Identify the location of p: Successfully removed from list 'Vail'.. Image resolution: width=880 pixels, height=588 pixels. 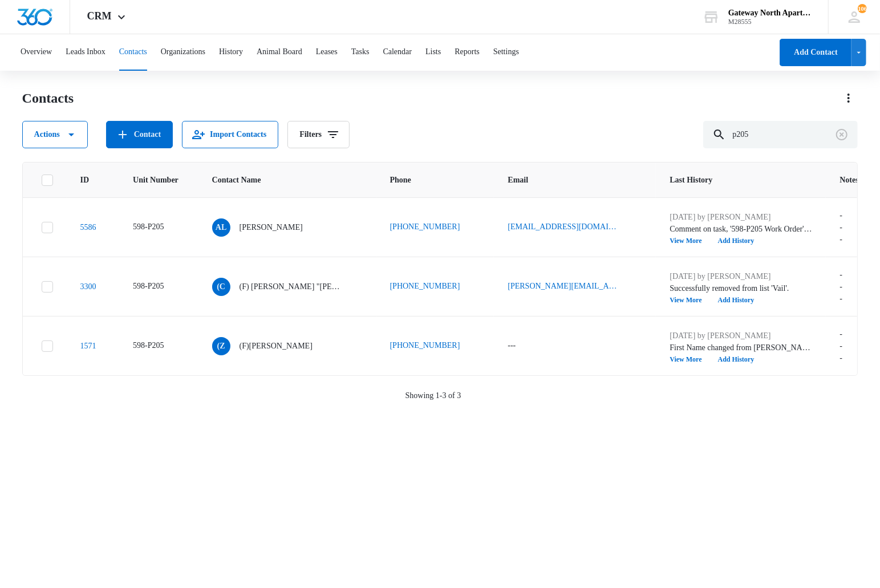
(741, 288).